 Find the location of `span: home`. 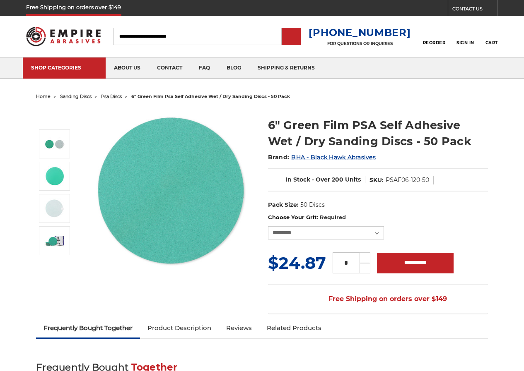

span: home is located at coordinates (43, 96).